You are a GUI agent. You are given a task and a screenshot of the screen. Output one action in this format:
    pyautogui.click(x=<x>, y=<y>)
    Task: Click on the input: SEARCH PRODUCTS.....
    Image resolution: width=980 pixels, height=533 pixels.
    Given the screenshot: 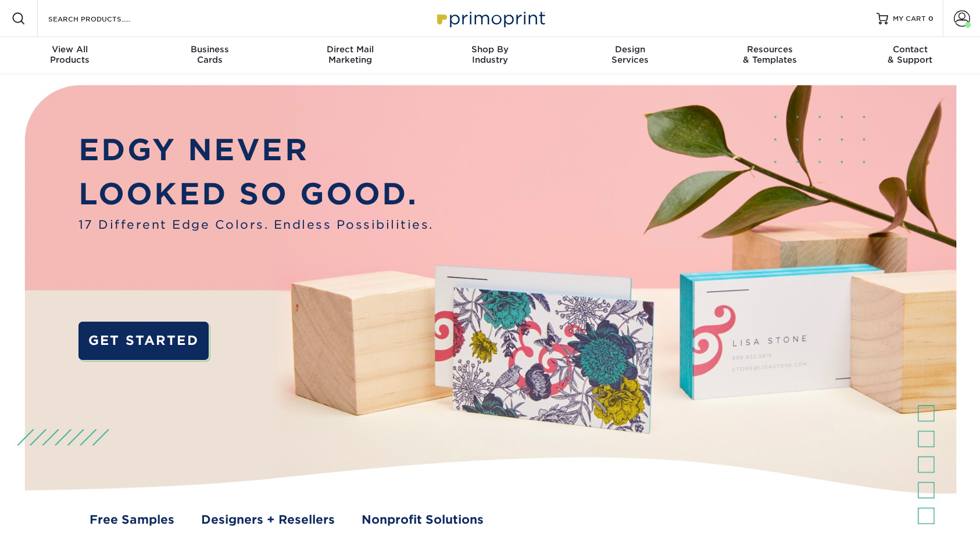 What is the action you would take?
    pyautogui.click(x=103, y=18)
    